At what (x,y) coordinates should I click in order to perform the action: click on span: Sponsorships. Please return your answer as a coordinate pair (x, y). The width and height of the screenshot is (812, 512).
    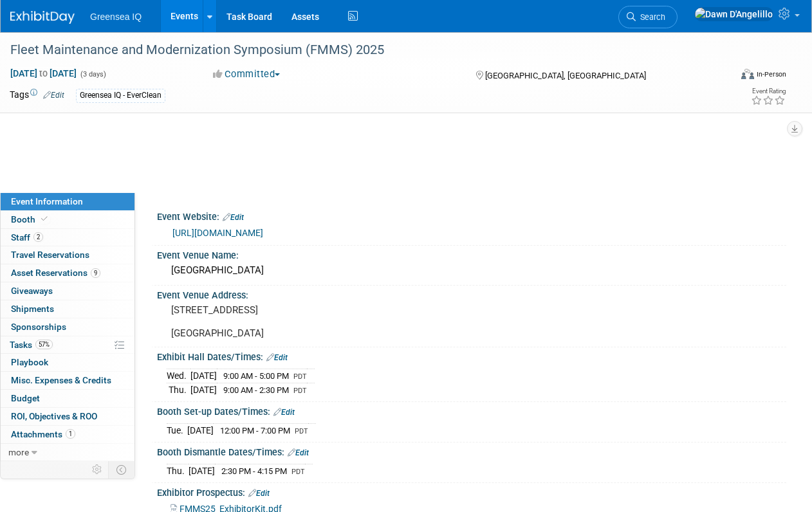
    Looking at the image, I should click on (39, 327).